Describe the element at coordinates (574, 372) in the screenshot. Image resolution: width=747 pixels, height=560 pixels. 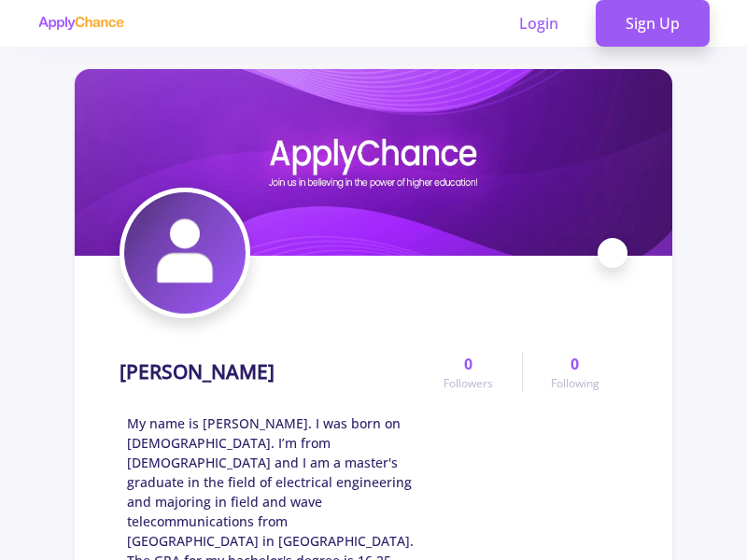
I see `a: 0Following` at that location.